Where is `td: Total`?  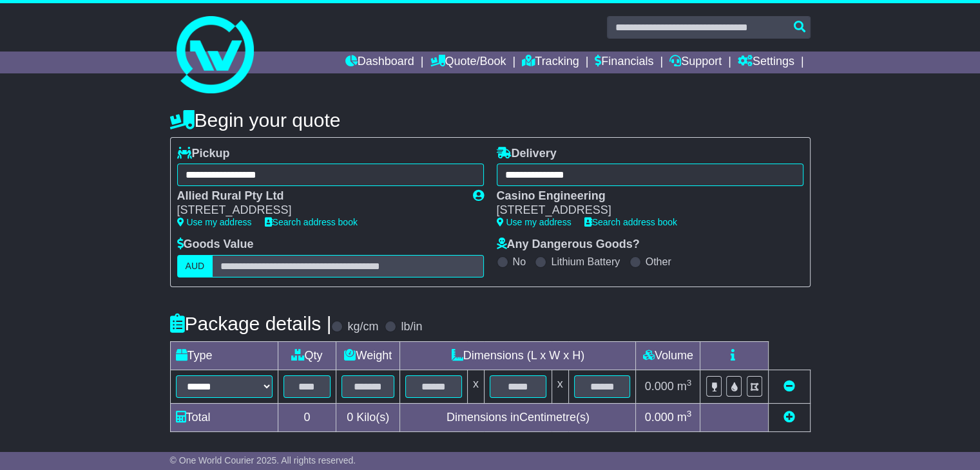
td: Total is located at coordinates (224, 417).